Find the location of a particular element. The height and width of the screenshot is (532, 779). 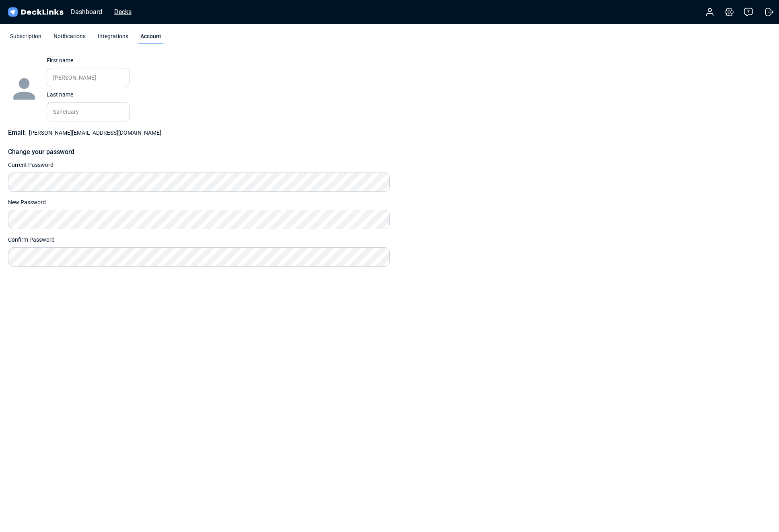

div: Dashboard is located at coordinates (86, 12).